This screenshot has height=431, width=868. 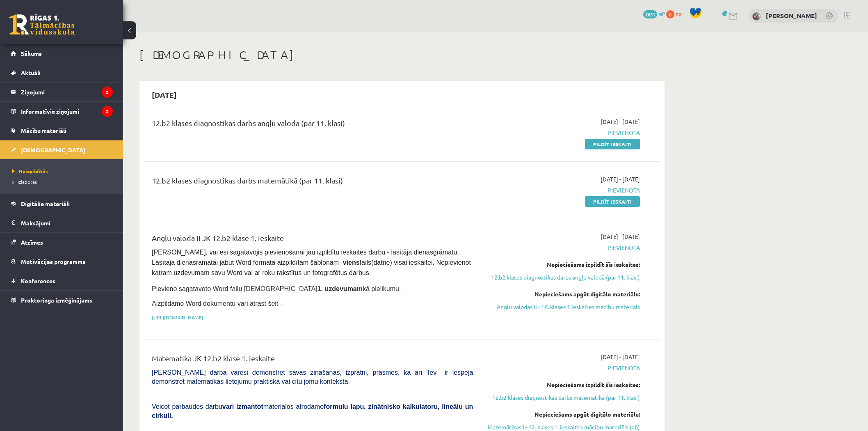 I want to click on span: Aizpildāmo Word dokumentu vari atrast šeit -, so click(x=217, y=303).